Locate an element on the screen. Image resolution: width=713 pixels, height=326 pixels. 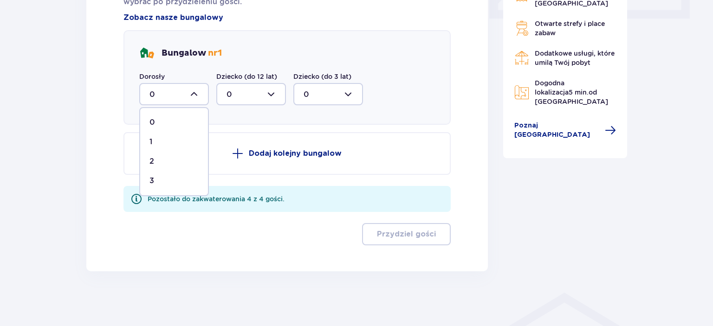
span: Zobacz nasze bungalowy is located at coordinates (173, 18).